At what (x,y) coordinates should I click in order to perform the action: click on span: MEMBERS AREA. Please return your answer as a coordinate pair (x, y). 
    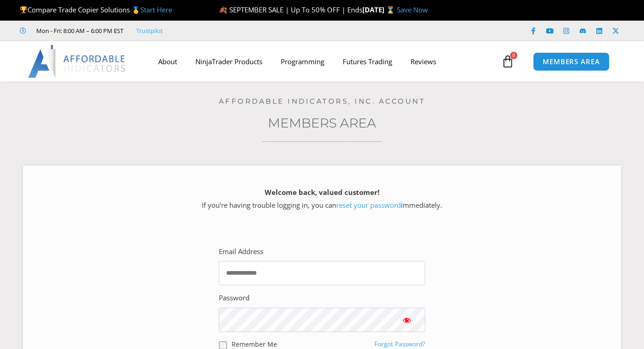
    Looking at the image, I should click on (571, 61).